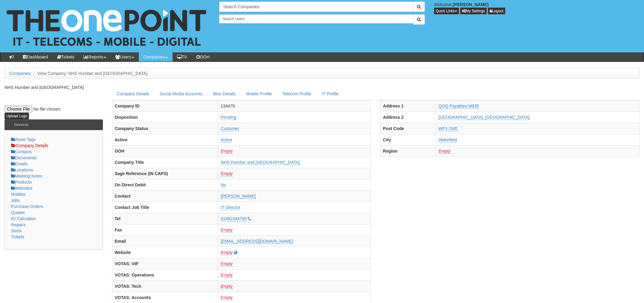 The width and height of the screenshot is (644, 303). What do you see at coordinates (22, 170) in the screenshot?
I see `a: Locations` at bounding box center [22, 170].